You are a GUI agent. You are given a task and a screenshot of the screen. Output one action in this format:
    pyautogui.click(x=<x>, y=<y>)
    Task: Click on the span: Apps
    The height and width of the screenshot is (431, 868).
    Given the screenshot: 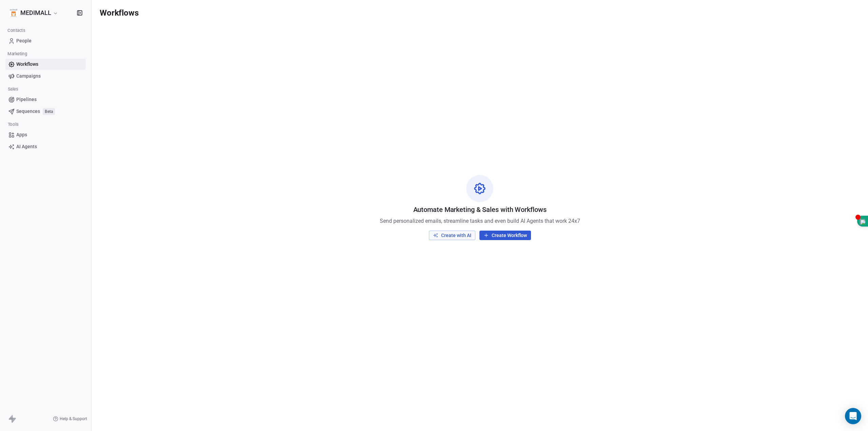 What is the action you would take?
    pyautogui.click(x=22, y=135)
    